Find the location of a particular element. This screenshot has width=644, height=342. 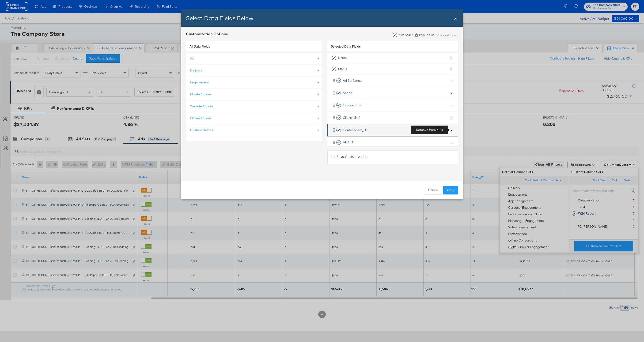

div: Offline Actions is located at coordinates (201, 118).